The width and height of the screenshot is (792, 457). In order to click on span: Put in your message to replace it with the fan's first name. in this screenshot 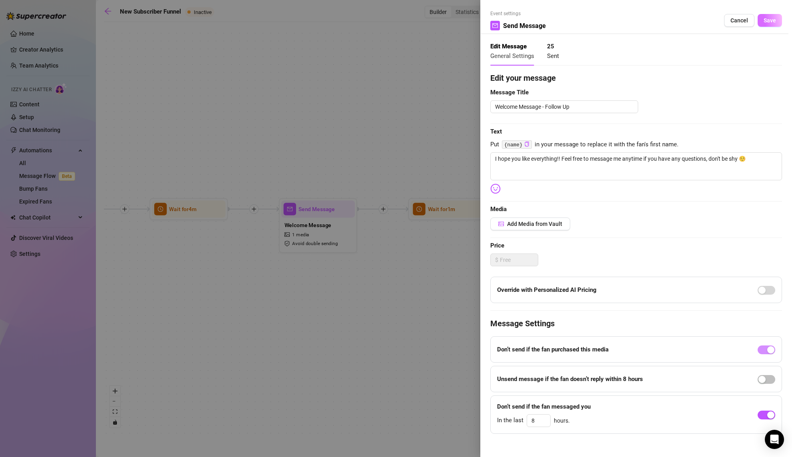, I will do `click(636, 145)`.